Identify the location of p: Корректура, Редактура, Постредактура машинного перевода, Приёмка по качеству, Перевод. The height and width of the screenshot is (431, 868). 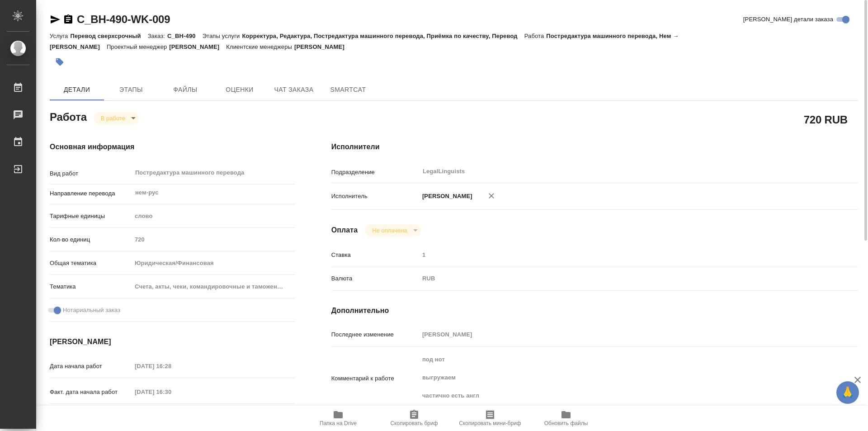
(383, 35).